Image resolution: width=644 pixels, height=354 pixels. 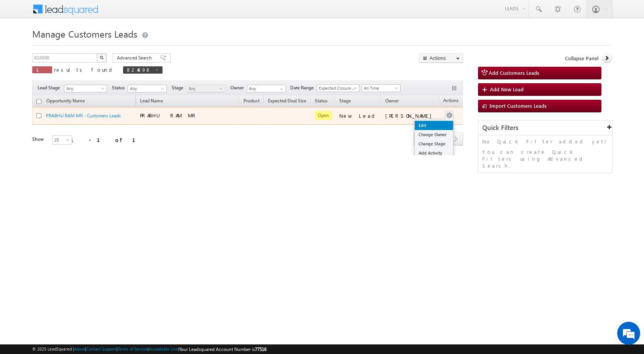 I want to click on a: prev, so click(x=420, y=139).